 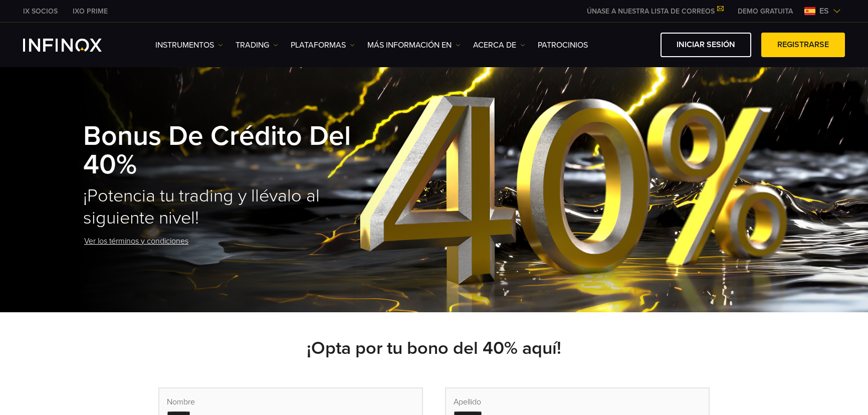 What do you see at coordinates (654, 11) in the screenshot?
I see `a: ÚNASE A NUESTRA LISTA DE CORREOS` at bounding box center [654, 11].